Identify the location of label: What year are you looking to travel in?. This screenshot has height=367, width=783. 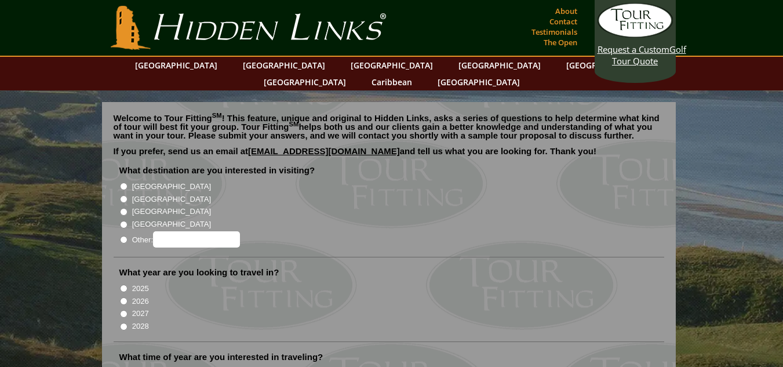
(199, 272).